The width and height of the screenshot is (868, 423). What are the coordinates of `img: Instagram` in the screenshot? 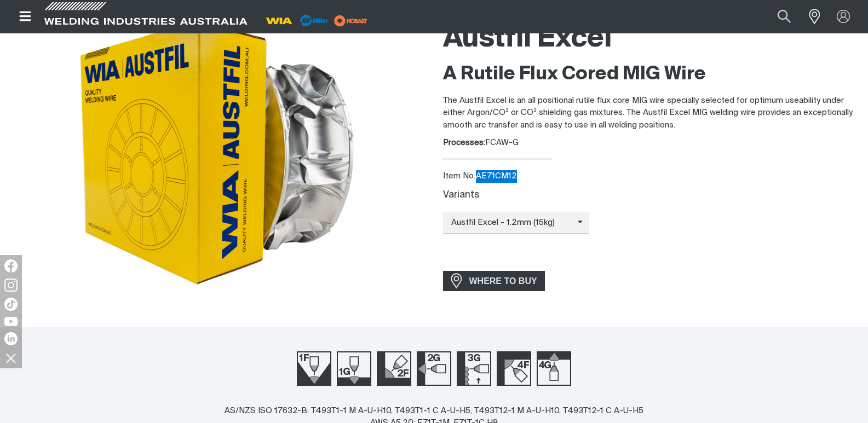 It's located at (11, 285).